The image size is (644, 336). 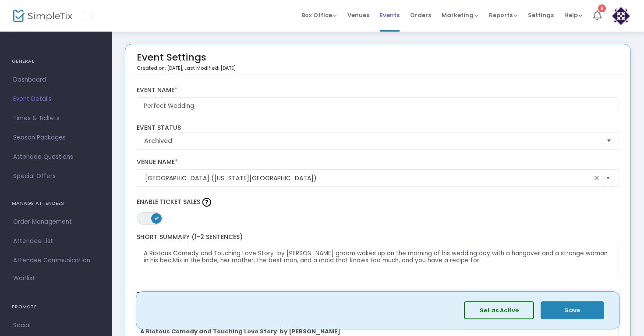 What do you see at coordinates (56, 307) in the screenshot?
I see `h4: PROMOTE` at bounding box center [56, 307].